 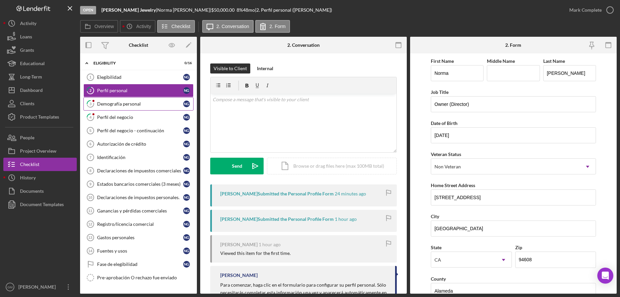 What do you see at coordinates (249, 10) in the screenshot?
I see `div: 48 mo` at bounding box center [249, 10].